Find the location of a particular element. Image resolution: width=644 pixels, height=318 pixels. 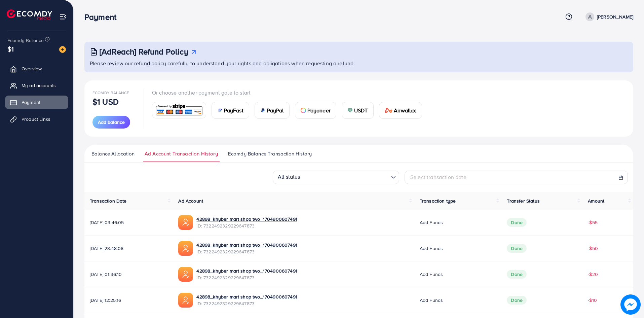

a: cardUSDT is located at coordinates (358, 110).